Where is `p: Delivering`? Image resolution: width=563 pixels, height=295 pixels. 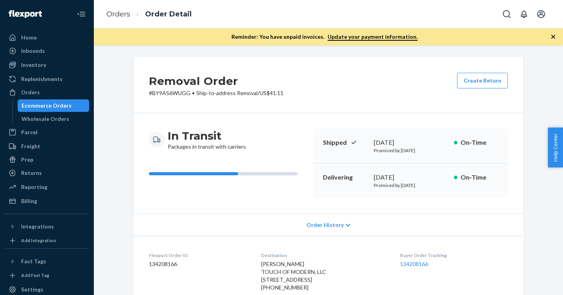 p: Delivering is located at coordinates (345, 177).